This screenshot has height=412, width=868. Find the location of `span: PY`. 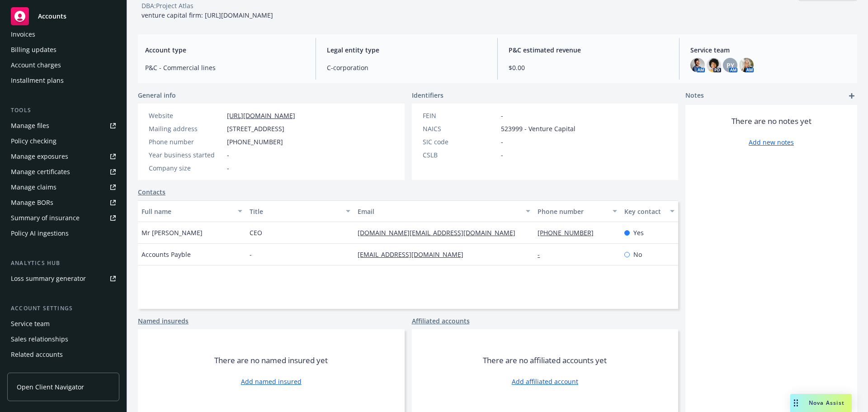

span: PY is located at coordinates (730, 65).